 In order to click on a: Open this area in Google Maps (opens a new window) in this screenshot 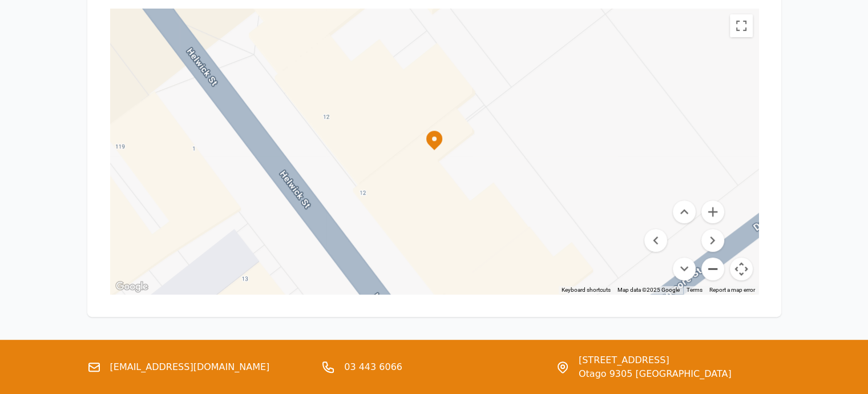, I will do `click(132, 286)`.